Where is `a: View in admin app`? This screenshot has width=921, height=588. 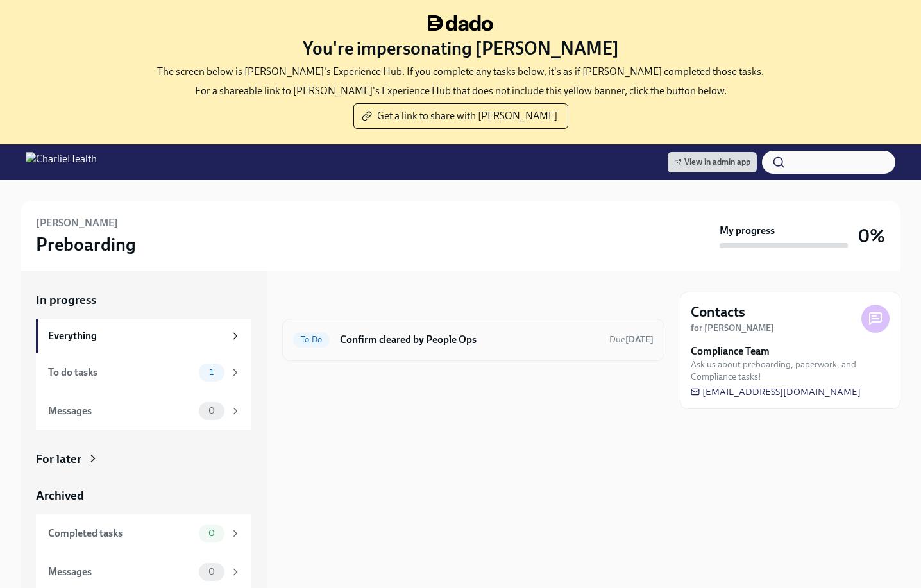 a: View in admin app is located at coordinates (712, 162).